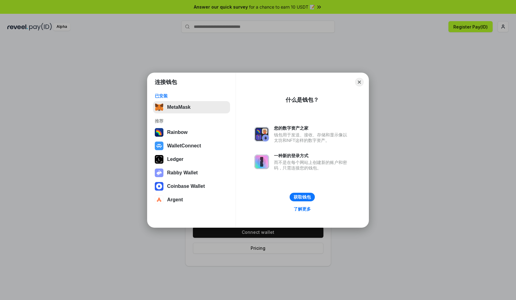 The image size is (516, 300). Describe the element at coordinates (191, 133) in the screenshot. I see `button: Rainbow` at that location.